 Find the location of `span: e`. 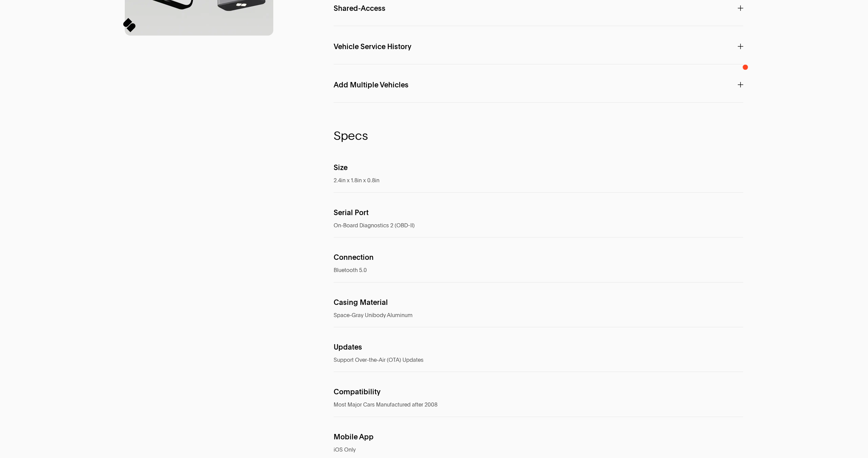

span: e is located at coordinates (351, 136).